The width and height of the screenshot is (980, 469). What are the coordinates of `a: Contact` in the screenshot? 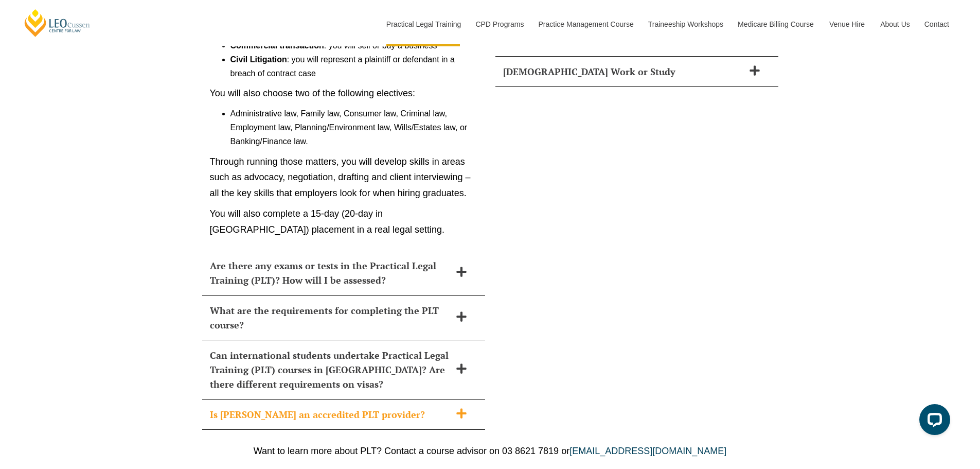 It's located at (937, 24).